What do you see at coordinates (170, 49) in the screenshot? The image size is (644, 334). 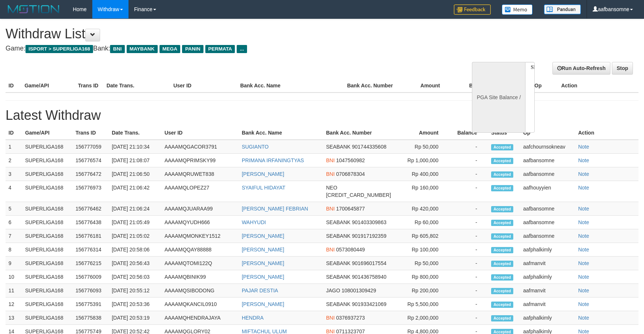 I see `span: MEGA` at bounding box center [170, 49].